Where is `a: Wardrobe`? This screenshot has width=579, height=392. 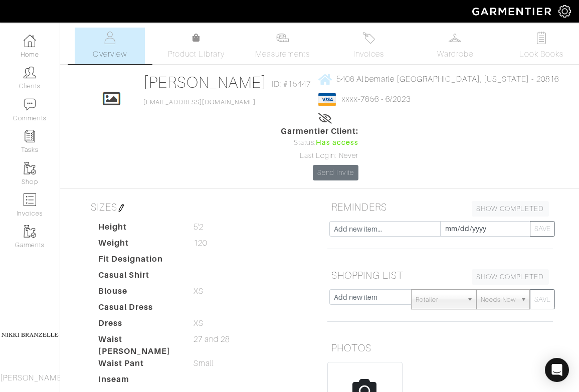
a: Wardrobe is located at coordinates (455, 45).